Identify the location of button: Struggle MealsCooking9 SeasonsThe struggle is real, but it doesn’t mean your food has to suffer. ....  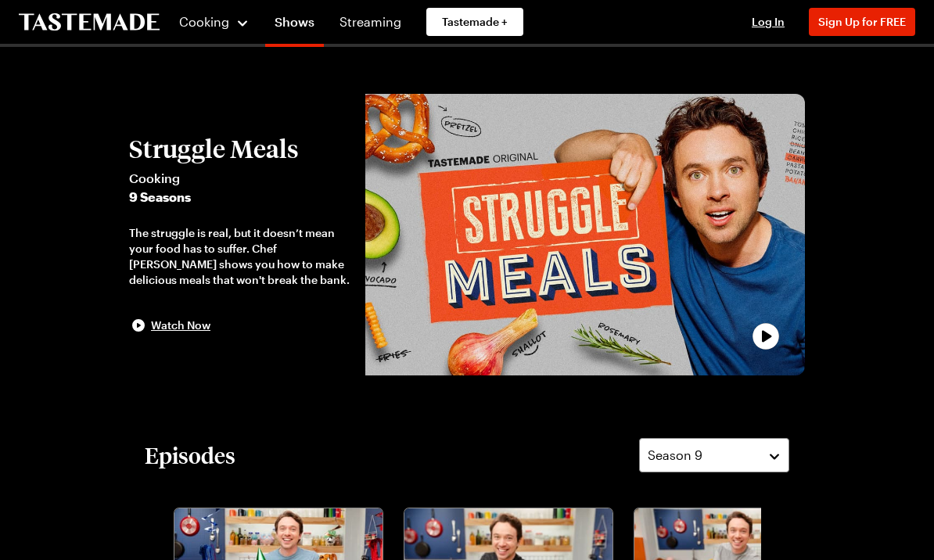
(239, 235).